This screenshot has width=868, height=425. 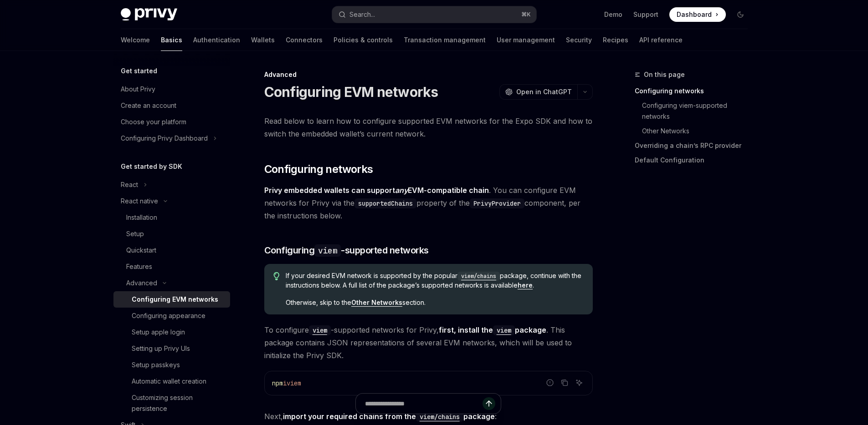 I want to click on button: Ask AI, so click(x=579, y=383).